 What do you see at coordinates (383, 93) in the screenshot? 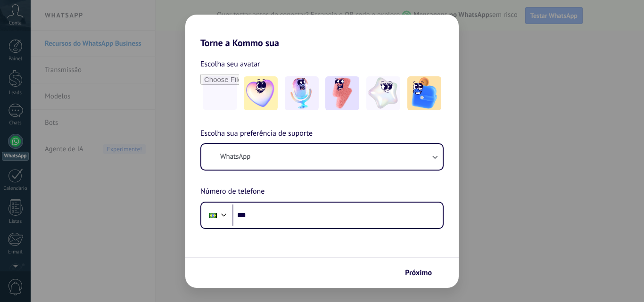
I see `img: -4.jpeg` at bounding box center [383, 93].